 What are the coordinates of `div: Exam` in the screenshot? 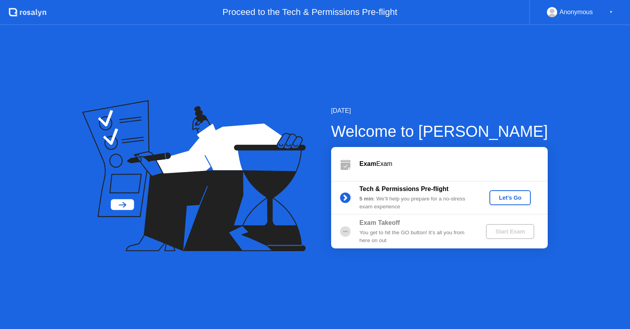 It's located at (453, 164).